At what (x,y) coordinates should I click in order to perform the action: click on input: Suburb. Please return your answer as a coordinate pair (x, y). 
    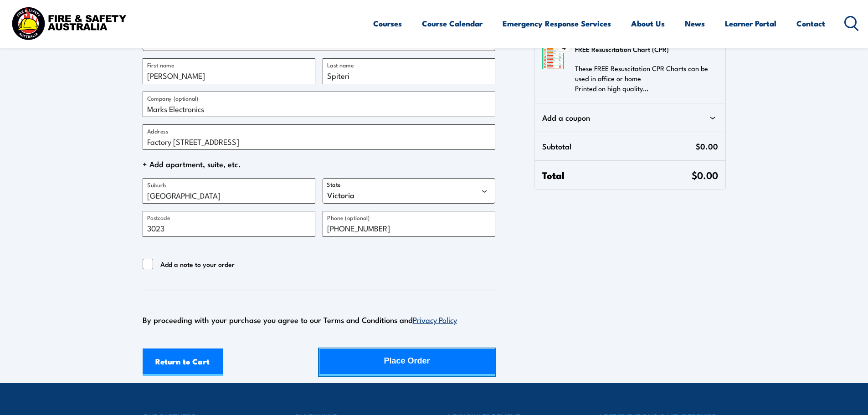
    Looking at the image, I should click on (229, 191).